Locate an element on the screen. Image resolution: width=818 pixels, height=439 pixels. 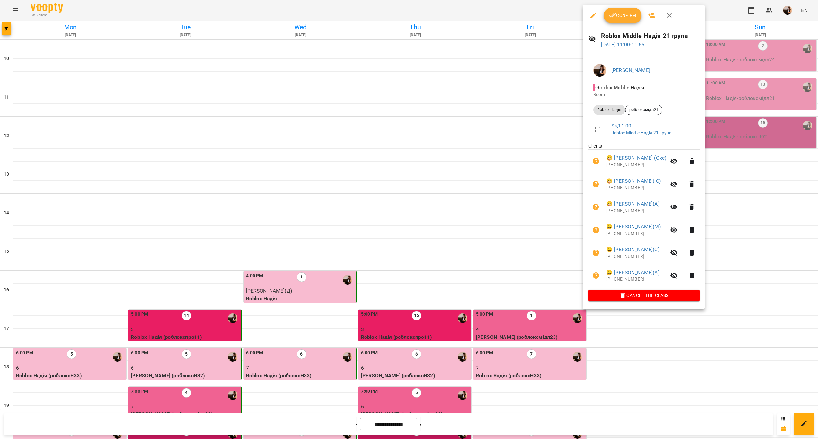
a: Roblox Middle Надія 21 група is located at coordinates (641, 133).